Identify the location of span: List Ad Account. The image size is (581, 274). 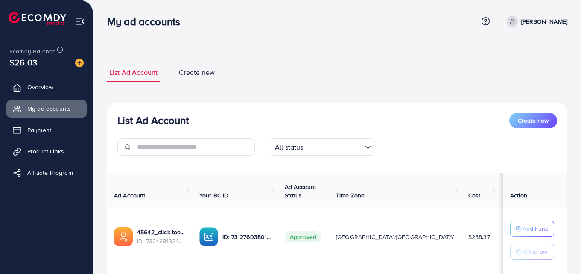
(133, 72).